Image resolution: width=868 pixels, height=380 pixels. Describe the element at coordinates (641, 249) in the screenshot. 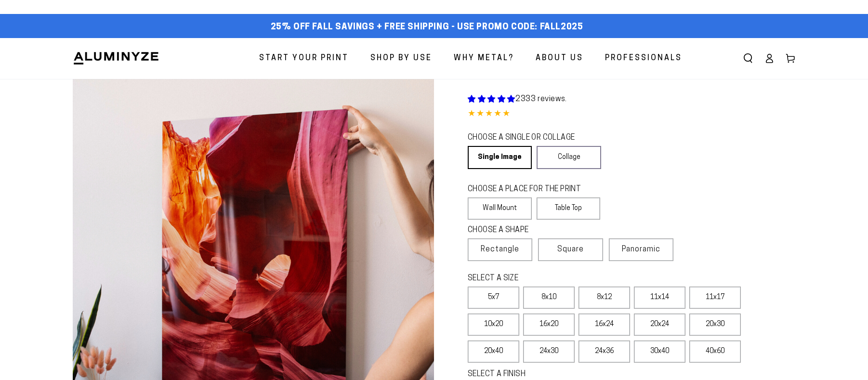

I see `span: Panoramic` at that location.